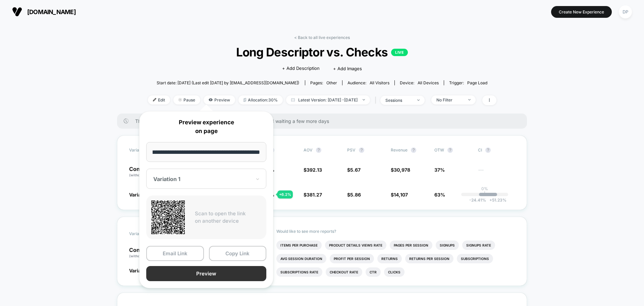 This screenshot has height=306, width=644. What do you see at coordinates (625, 12) in the screenshot?
I see `button: DP` at bounding box center [625, 12].